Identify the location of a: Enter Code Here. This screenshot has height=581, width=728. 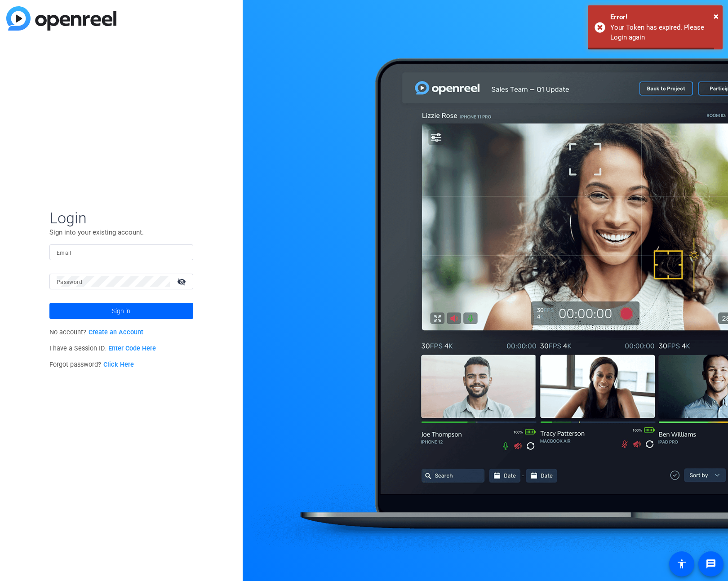
(132, 348).